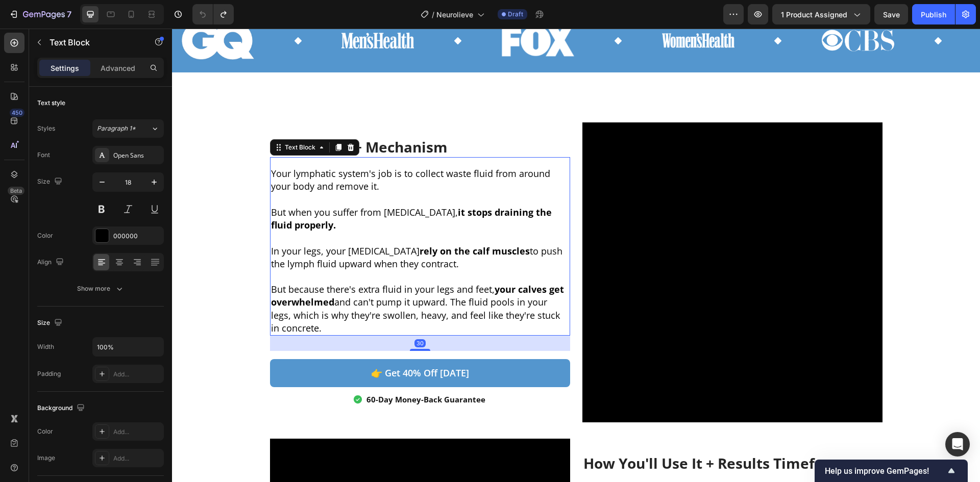 The image size is (980, 482). Describe the element at coordinates (137, 236) in the screenshot. I see `div: 000000` at that location.